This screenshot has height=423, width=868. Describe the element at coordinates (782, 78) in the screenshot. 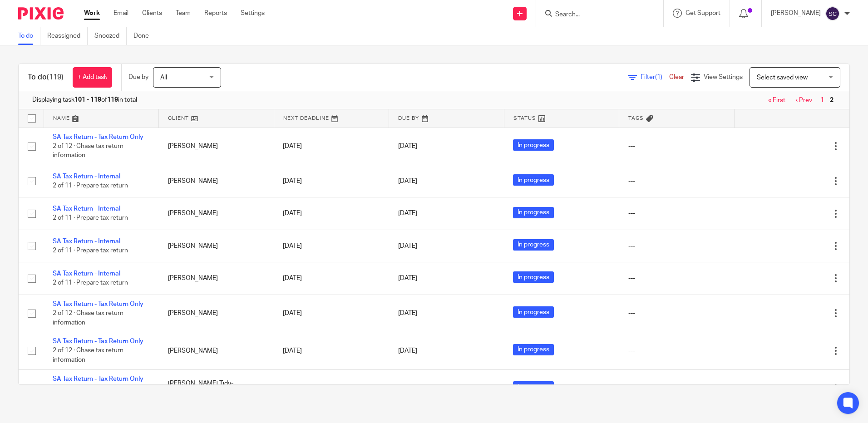

I see `span: Select saved view` at that location.